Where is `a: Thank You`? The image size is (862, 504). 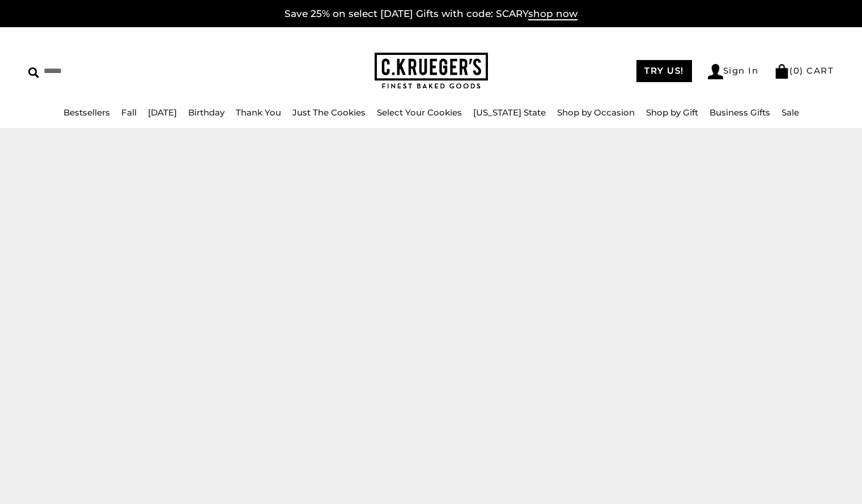 a: Thank You is located at coordinates (259, 112).